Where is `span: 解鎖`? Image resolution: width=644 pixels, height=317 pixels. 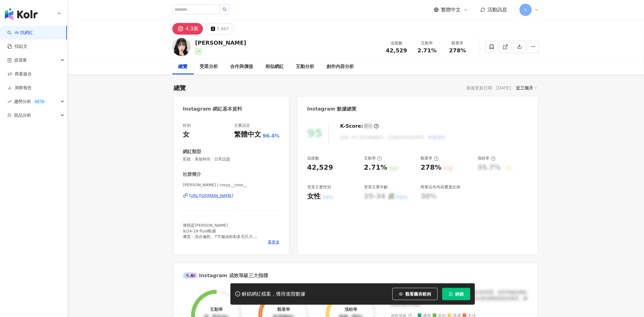 span: 解鎖 is located at coordinates (459, 294).